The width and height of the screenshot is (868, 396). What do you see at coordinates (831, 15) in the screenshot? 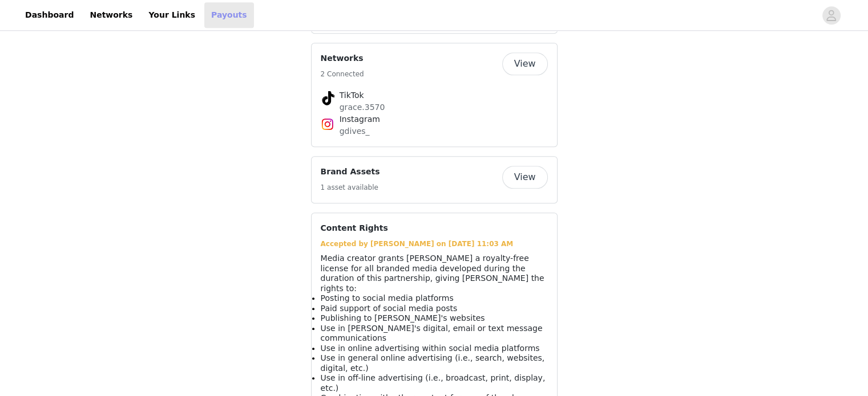
I see `div: avatar` at bounding box center [831, 15].